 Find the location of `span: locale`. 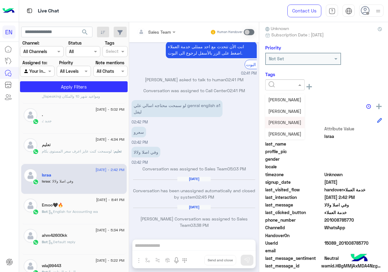

span: locale is located at coordinates (294, 166).